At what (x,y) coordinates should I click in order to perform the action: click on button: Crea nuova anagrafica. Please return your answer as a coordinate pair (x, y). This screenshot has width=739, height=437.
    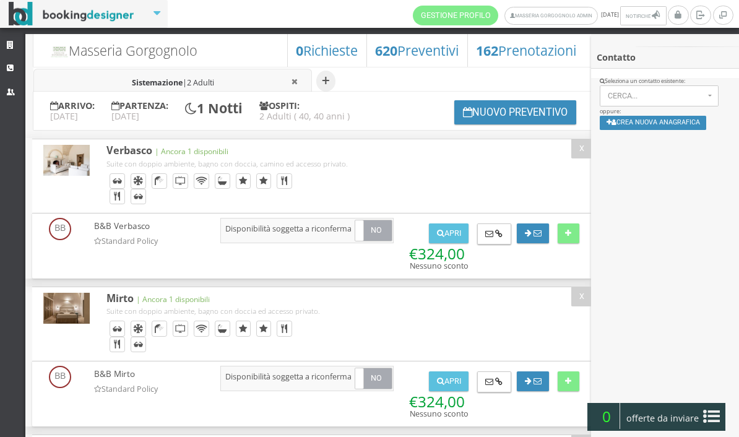
    Looking at the image, I should click on (653, 123).